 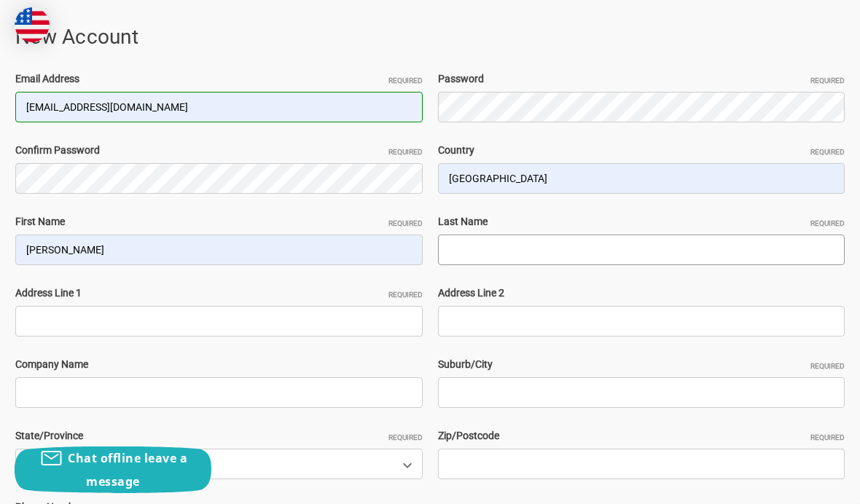 I want to click on label: Address Line 1, so click(x=219, y=293).